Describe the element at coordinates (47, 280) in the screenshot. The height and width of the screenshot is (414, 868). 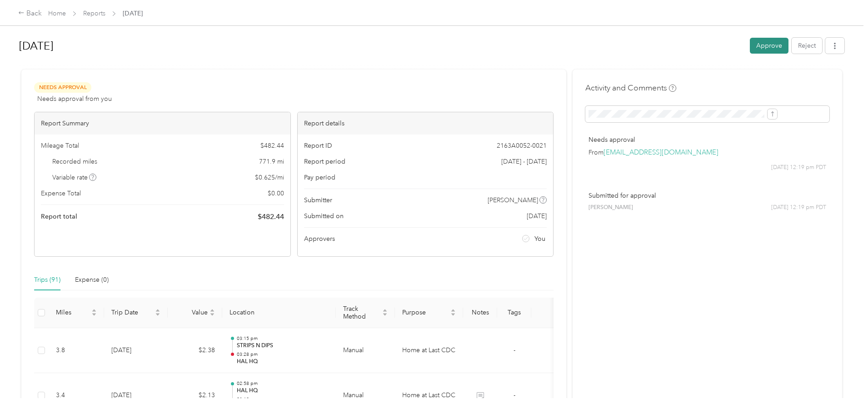
I see `div: Trips (91)` at that location.